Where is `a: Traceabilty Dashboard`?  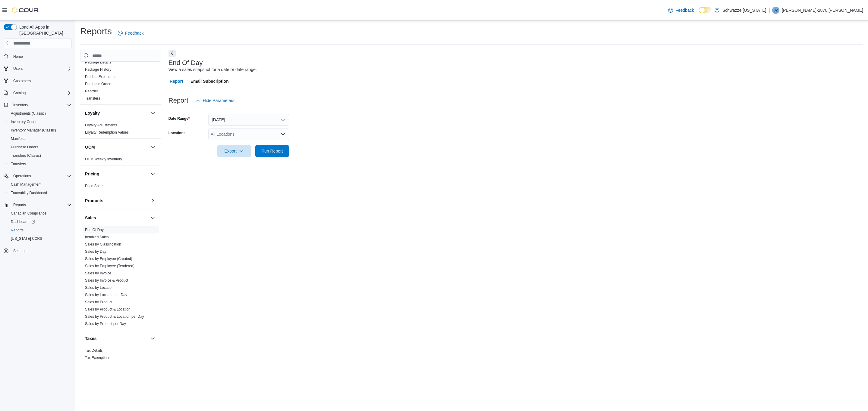
a: Traceabilty Dashboard is located at coordinates (29, 193).